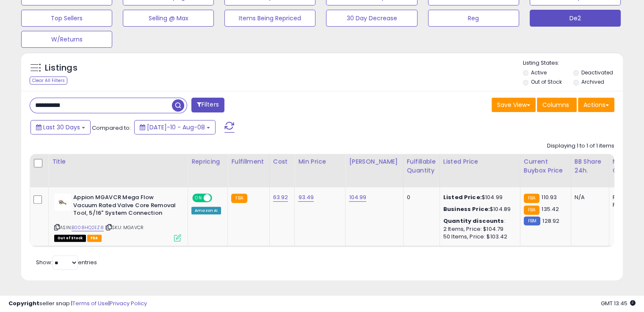 The width and height of the screenshot is (644, 312). What do you see at coordinates (557, 105) in the screenshot?
I see `button: Columns` at bounding box center [557, 105].